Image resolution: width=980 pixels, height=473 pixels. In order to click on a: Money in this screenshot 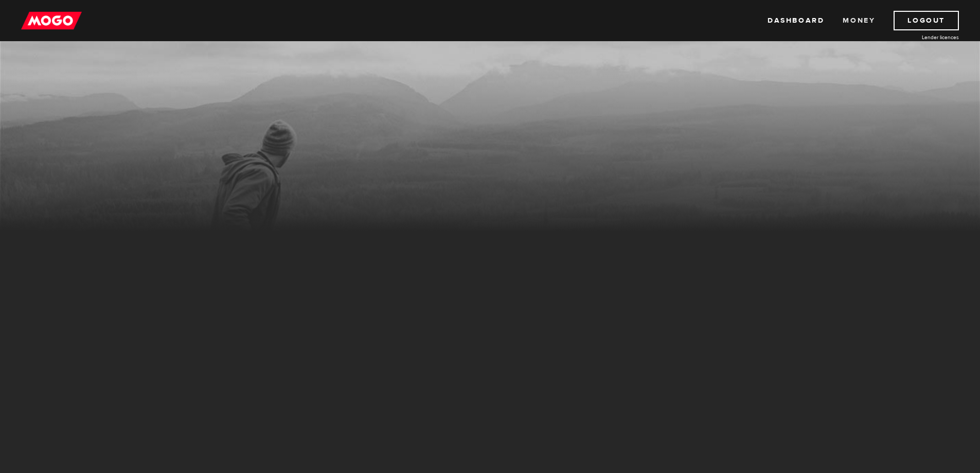, I will do `click(858, 21)`.